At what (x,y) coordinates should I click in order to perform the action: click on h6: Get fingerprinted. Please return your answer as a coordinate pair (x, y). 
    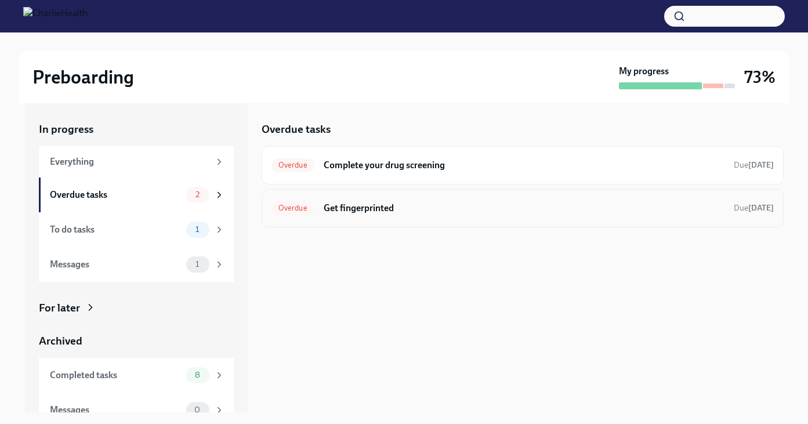
    Looking at the image, I should click on (524, 208).